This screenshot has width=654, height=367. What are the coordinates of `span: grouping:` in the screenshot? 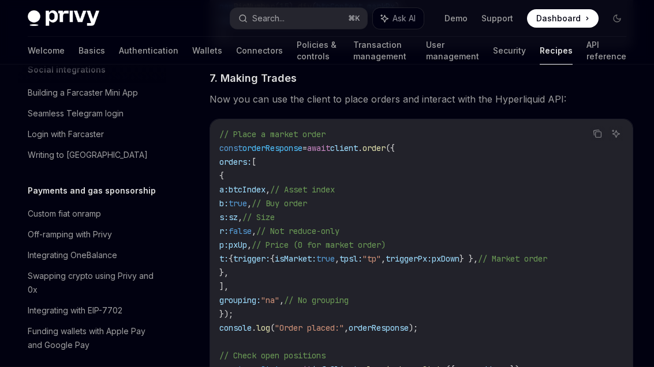 It's located at (240, 301).